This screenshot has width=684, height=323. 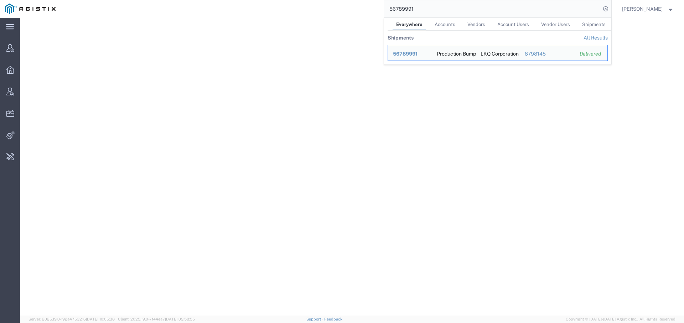 What do you see at coordinates (156, 319) in the screenshot?
I see `span: Client: 2025.19.0-7f44ea7` at bounding box center [156, 319].